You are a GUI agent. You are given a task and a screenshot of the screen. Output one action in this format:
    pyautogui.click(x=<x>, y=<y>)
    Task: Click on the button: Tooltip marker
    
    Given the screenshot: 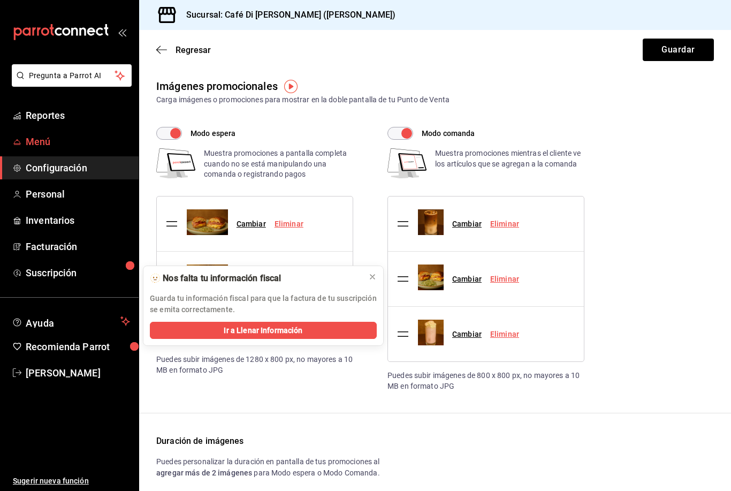 What is the action you would take?
    pyautogui.click(x=291, y=86)
    